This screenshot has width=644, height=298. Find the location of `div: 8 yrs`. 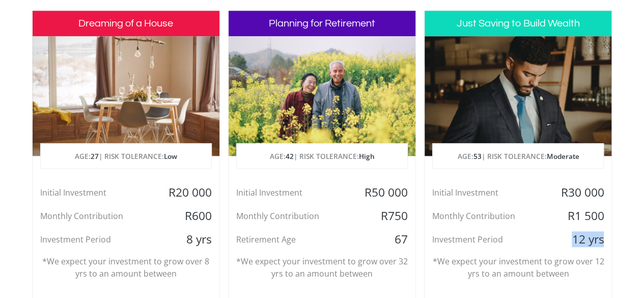

div: 8 yrs is located at coordinates (188, 239).